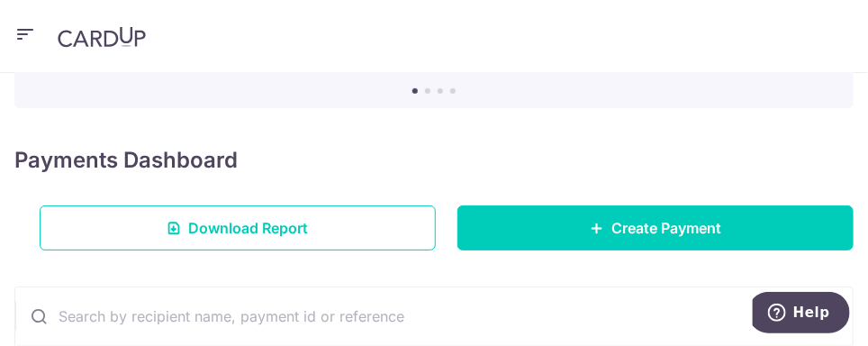 Image resolution: width=868 pixels, height=346 pixels. I want to click on span: Download Report, so click(249, 228).